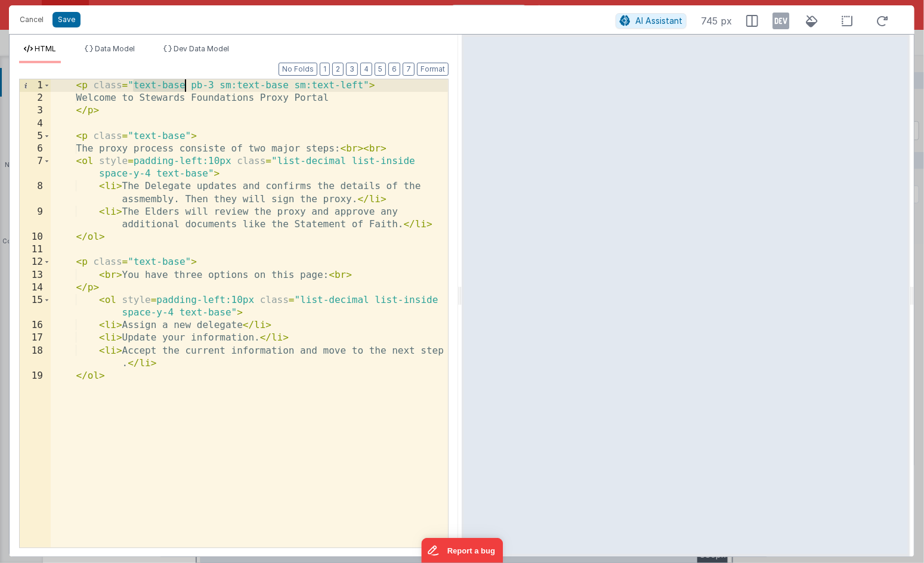 The height and width of the screenshot is (563, 924). I want to click on div: 5, so click(35, 136).